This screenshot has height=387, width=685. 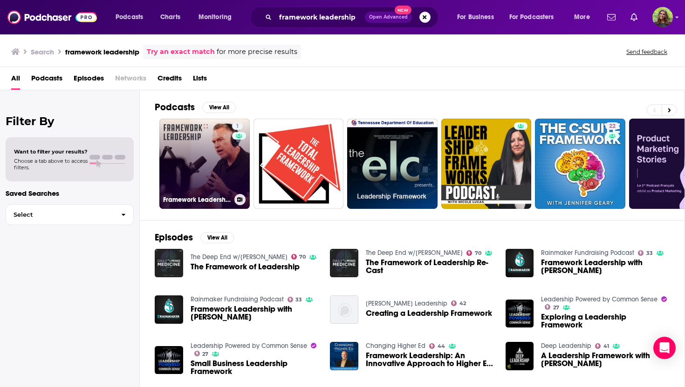 I want to click on a: Credits, so click(x=170, y=80).